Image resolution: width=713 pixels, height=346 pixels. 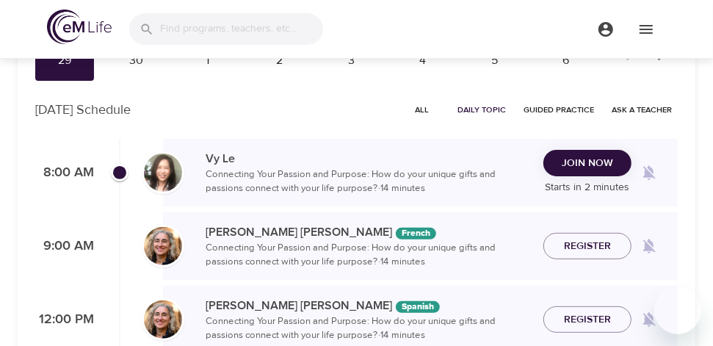 I want to click on div: 4, so click(x=423, y=60).